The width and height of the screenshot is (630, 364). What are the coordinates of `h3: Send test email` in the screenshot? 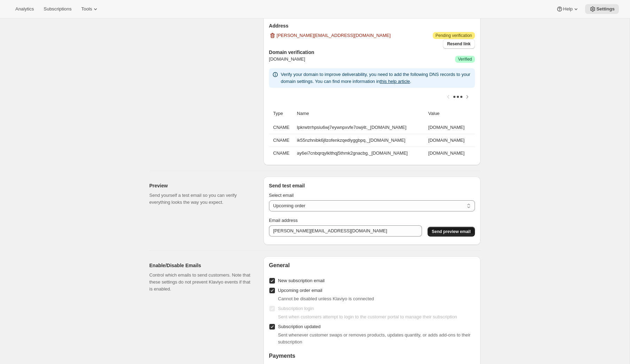 It's located at (372, 185).